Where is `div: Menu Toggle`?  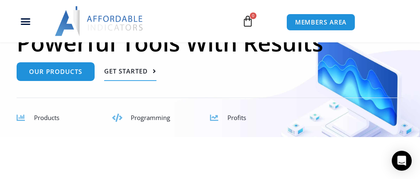
div: Menu Toggle is located at coordinates (25, 21).